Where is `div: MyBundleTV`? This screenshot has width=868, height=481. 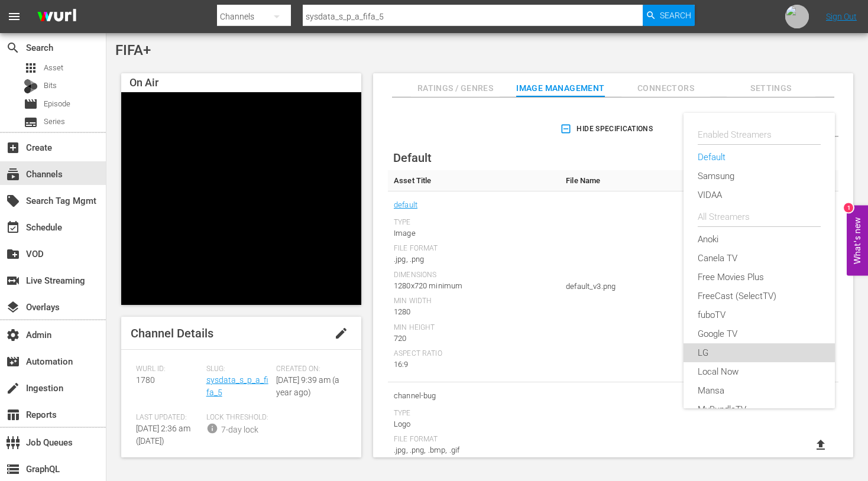
div: MyBundleTV is located at coordinates (760, 409).